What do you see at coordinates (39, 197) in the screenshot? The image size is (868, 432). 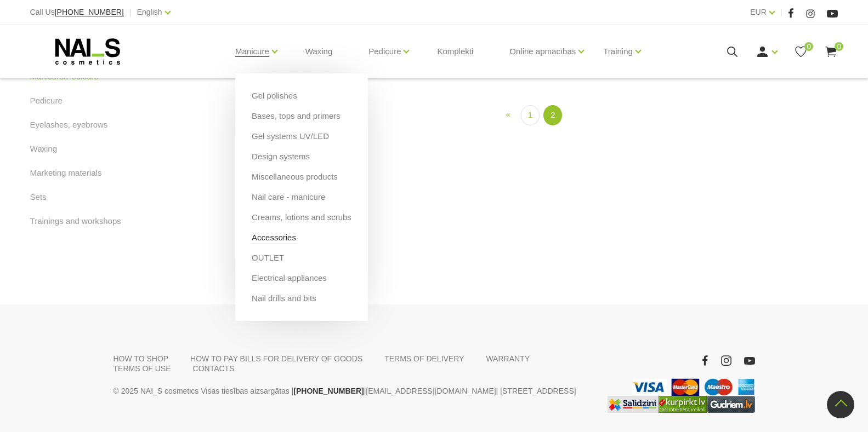 I see `a: Sets` at bounding box center [39, 197].